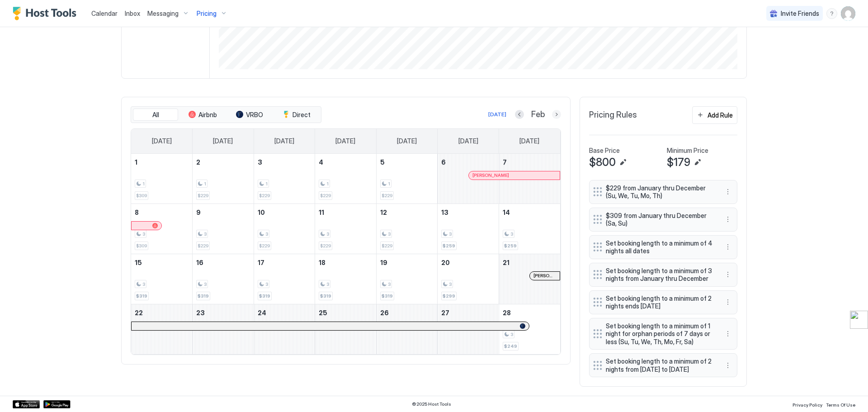 The image size is (868, 412). Describe the element at coordinates (507, 312) in the screenshot. I see `span: 28` at that location.